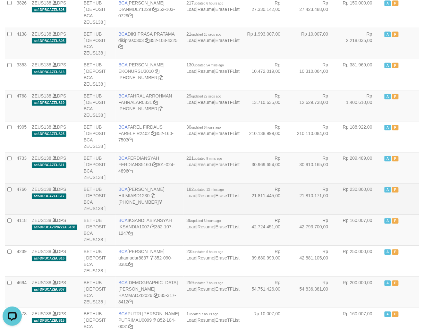 The width and height of the screenshot is (424, 331). Describe the element at coordinates (150, 168) in the screenshot. I see `td: FERDIANSYAH 301-024-4896` at that location.